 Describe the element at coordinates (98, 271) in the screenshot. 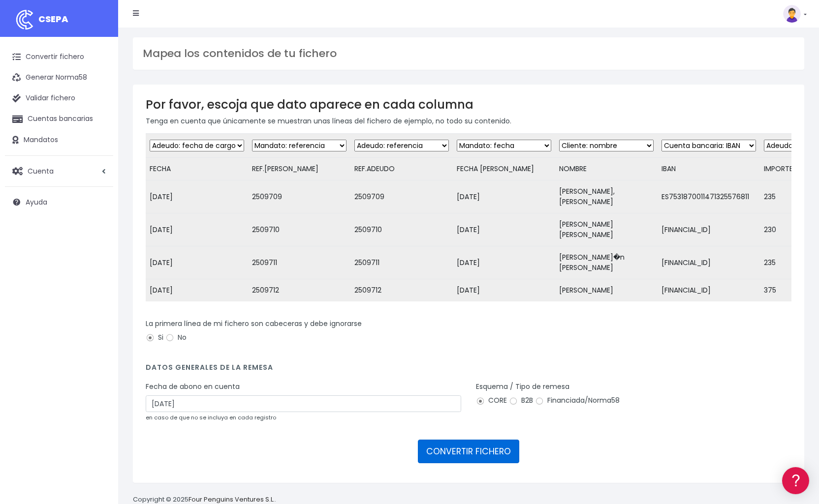

I see `button: Contáctanos` at that location.